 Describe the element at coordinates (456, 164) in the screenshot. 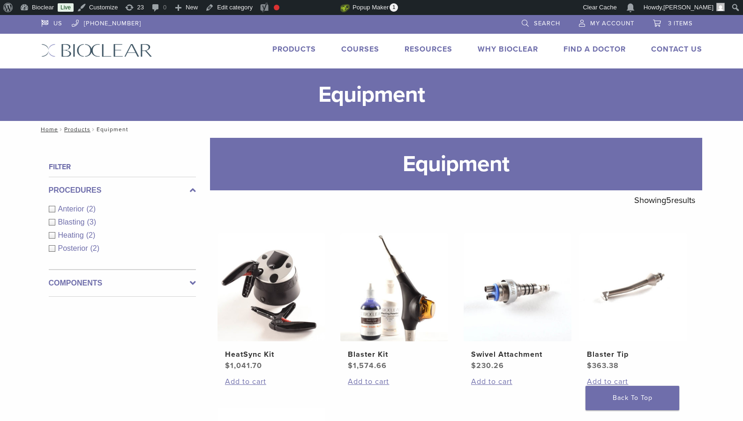

I see `h1: Equipment` at that location.